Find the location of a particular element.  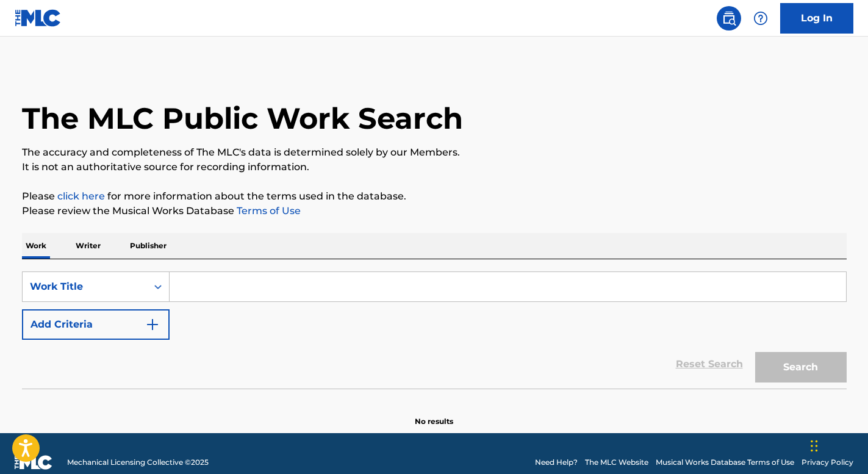

h1: The MLC Public Work Search is located at coordinates (242, 118).